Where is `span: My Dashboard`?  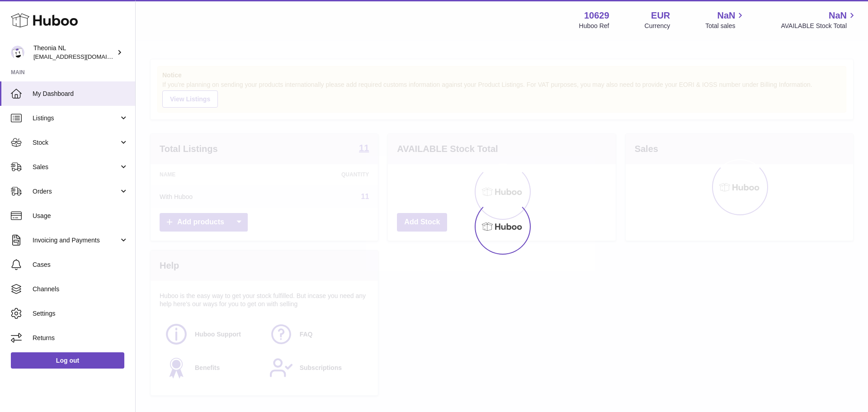
span: My Dashboard is located at coordinates (81, 93).